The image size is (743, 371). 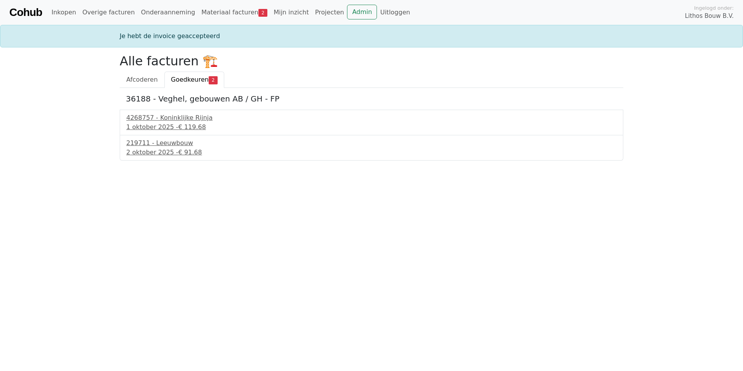 What do you see at coordinates (371, 152) in the screenshot?
I see `div: 2 oktober 2025 -` at bounding box center [371, 152].